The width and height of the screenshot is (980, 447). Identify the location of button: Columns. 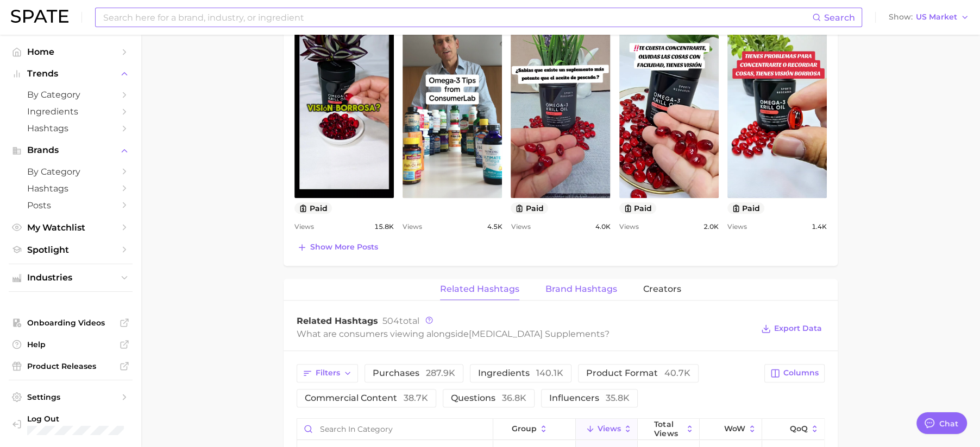
(794, 374).